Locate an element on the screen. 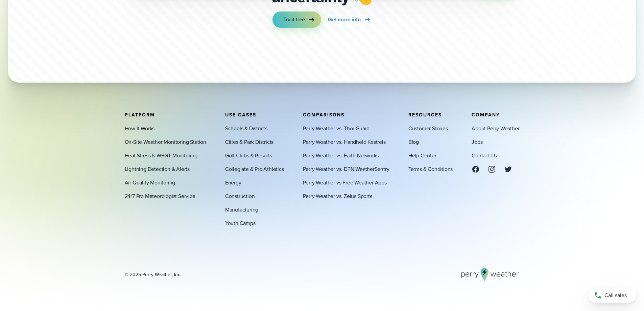 This screenshot has height=311, width=644. a: Air Quality Monitoring is located at coordinates (150, 182).